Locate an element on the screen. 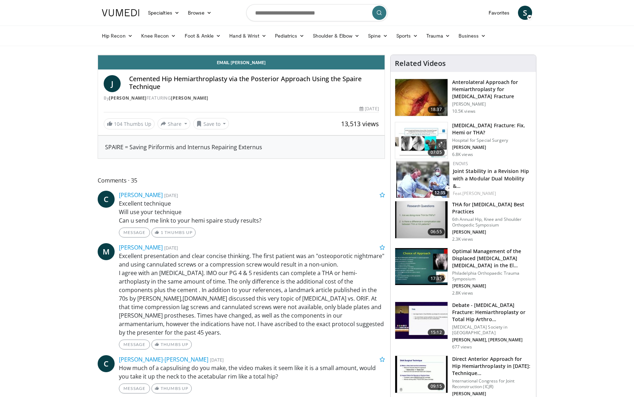  a: 104 Thumbs Up is located at coordinates (129, 124).